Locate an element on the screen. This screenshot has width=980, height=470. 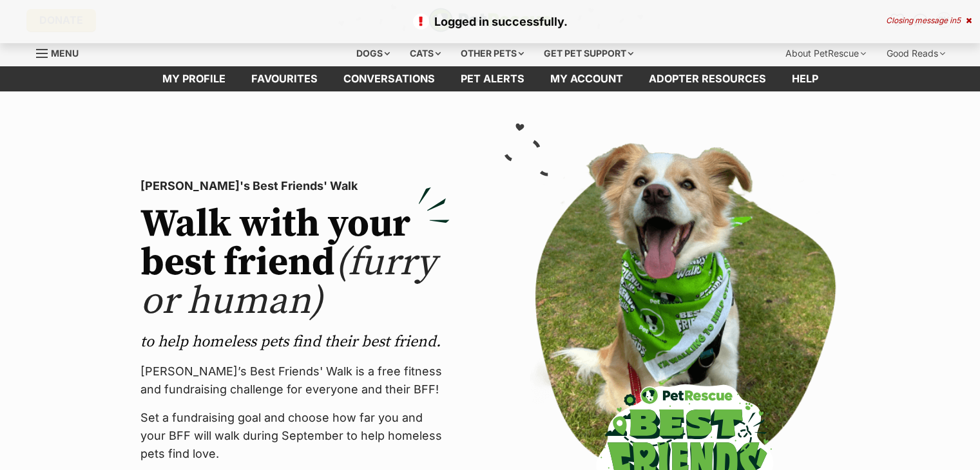
div: Cats is located at coordinates (425, 53).